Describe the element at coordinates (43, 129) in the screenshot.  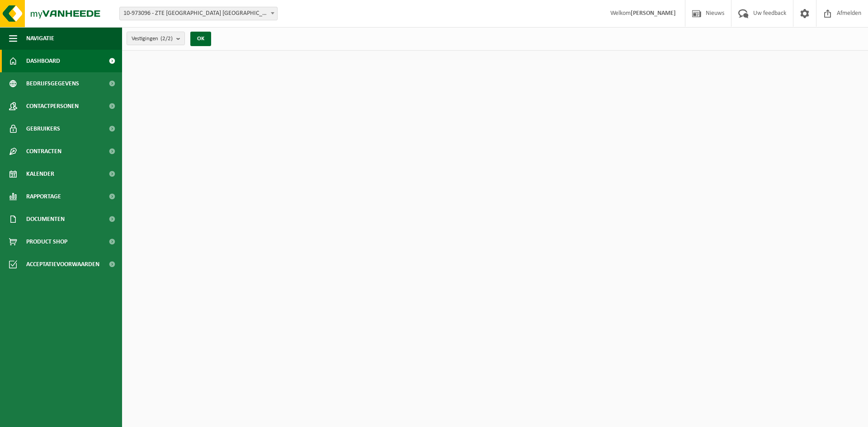
I see `span: Gebruikers` at that location.